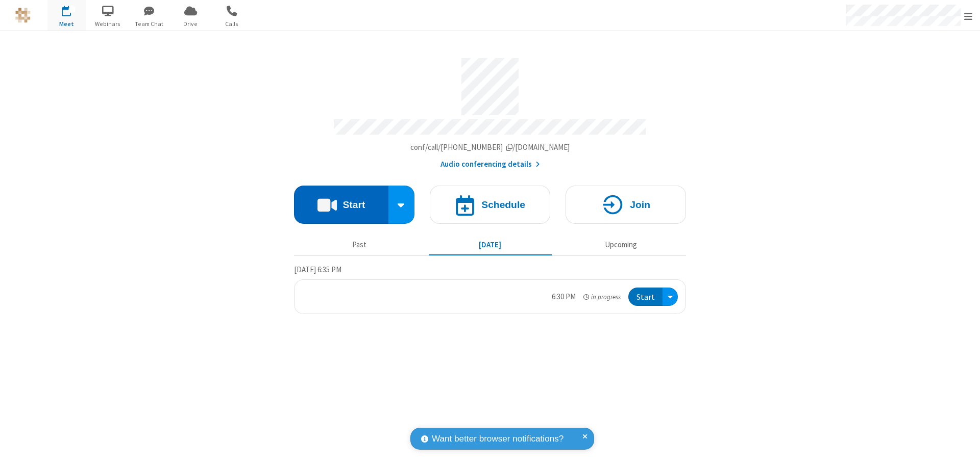 This screenshot has height=467, width=980. Describe the element at coordinates (626, 204) in the screenshot. I see `button: Join` at that location.